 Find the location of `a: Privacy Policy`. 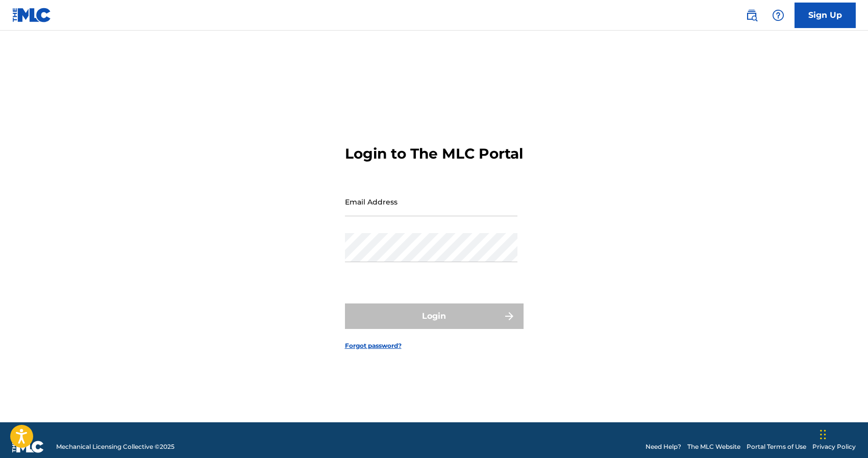

a: Privacy Policy is located at coordinates (834, 447).